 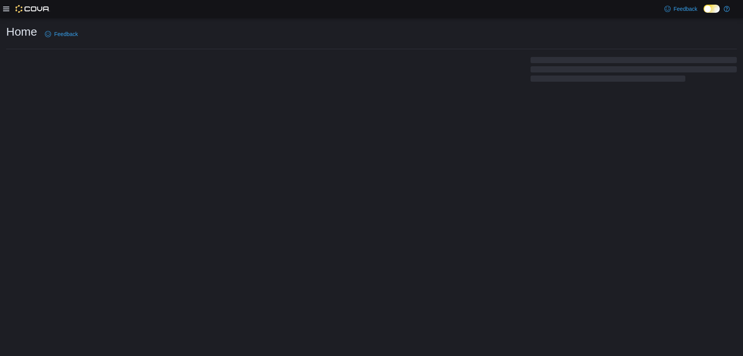 I want to click on img: Cova, so click(x=33, y=9).